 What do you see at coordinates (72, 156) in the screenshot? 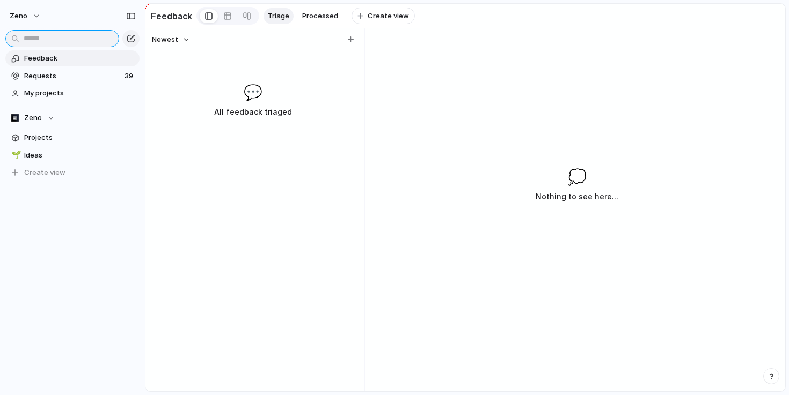
I see `div: 🌱Ideas` at bounding box center [72, 156].